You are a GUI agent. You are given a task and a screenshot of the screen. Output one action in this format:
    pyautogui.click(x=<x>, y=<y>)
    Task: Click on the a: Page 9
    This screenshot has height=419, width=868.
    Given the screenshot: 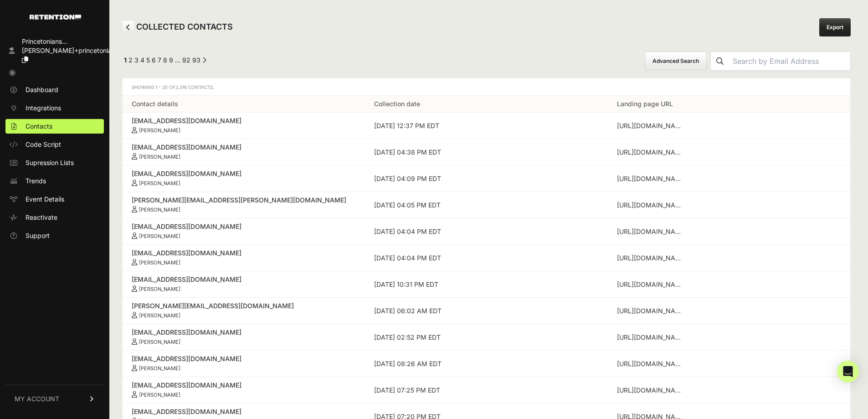 What is the action you would take?
    pyautogui.click(x=171, y=60)
    